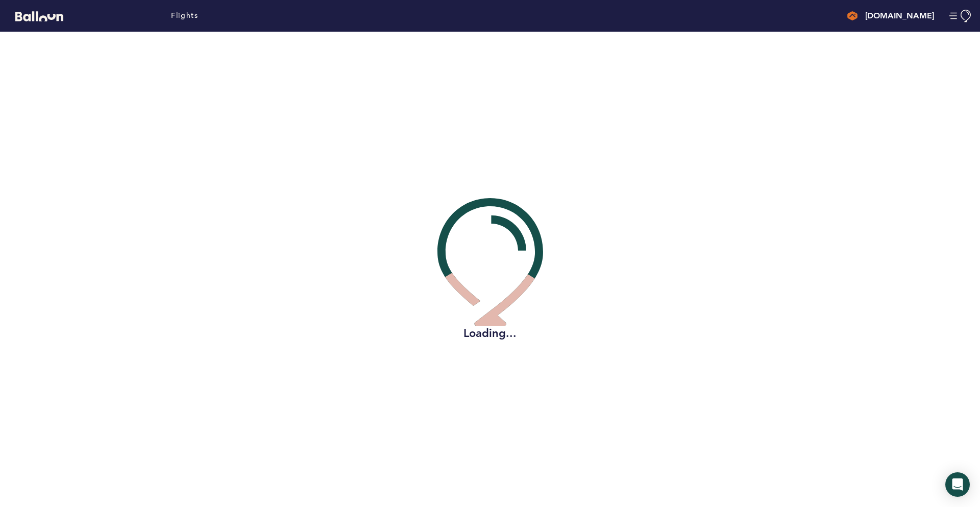 This screenshot has height=507, width=980. I want to click on svg: Balloon, so click(40, 16).